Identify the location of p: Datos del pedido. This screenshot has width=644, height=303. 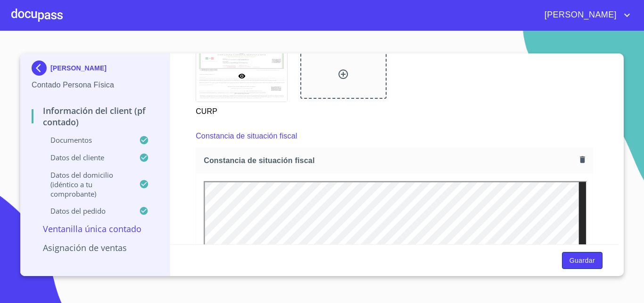
(86, 210).